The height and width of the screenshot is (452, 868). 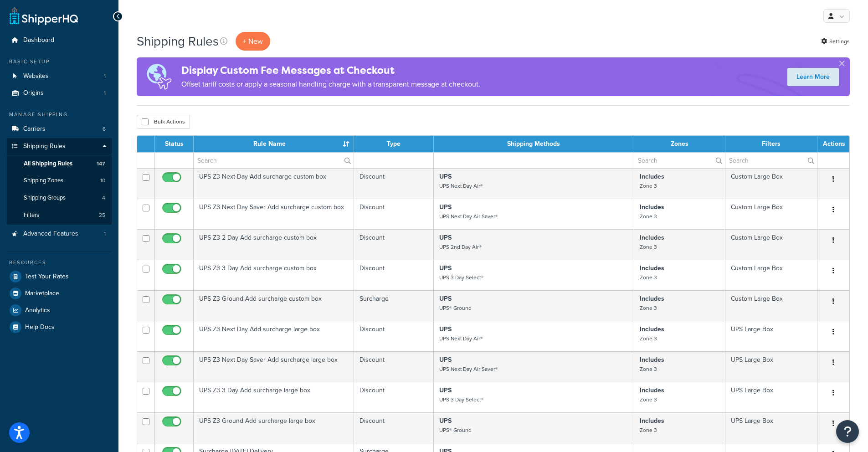 I want to click on a: Analytics, so click(x=59, y=310).